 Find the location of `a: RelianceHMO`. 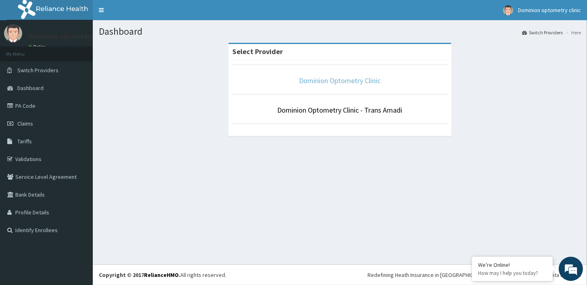

a: RelianceHMO is located at coordinates (161, 275).